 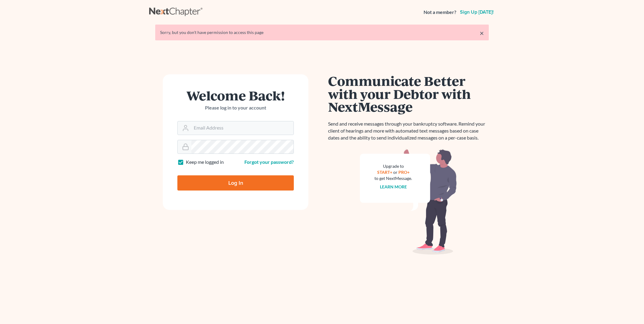 I want to click on strong: Not a member?, so click(x=440, y=12).